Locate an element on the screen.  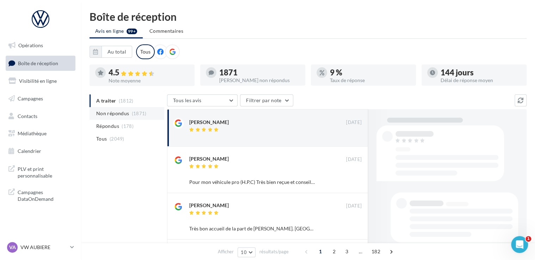
div: 144 jours is located at coordinates (481, 73).